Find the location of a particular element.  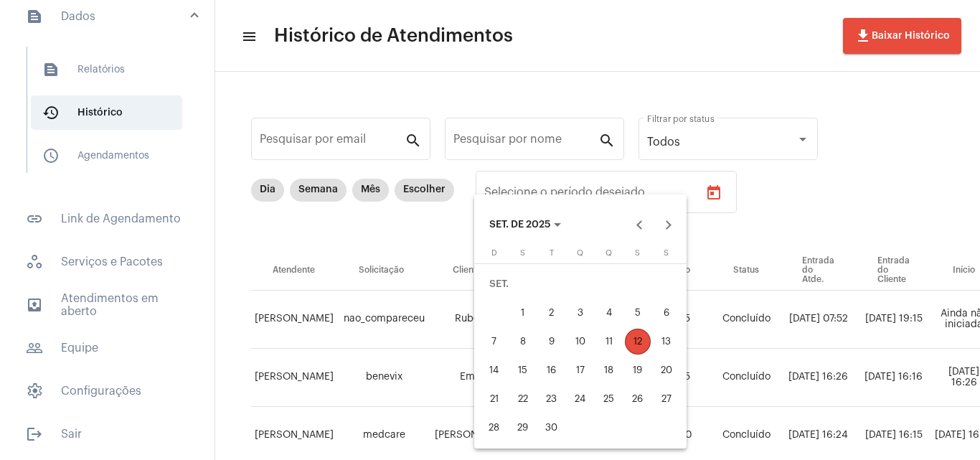

button: 1 de setembro de 2025 is located at coordinates (523, 313).